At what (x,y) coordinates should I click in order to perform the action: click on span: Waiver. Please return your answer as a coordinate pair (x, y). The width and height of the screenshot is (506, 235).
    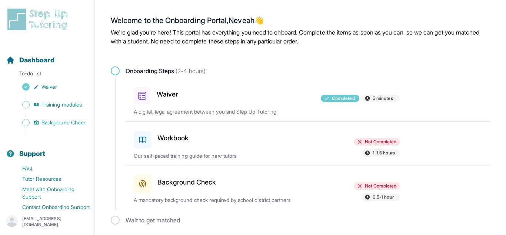
    Looking at the image, I should click on (49, 87).